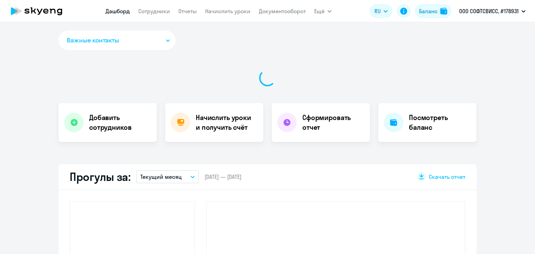 The image size is (535, 254). I want to click on span: Важные контакты, so click(93, 40).